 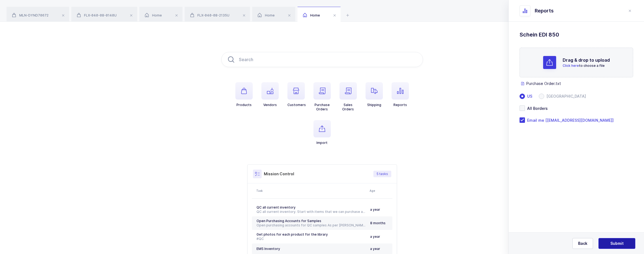 I want to click on button: Products, so click(x=244, y=95).